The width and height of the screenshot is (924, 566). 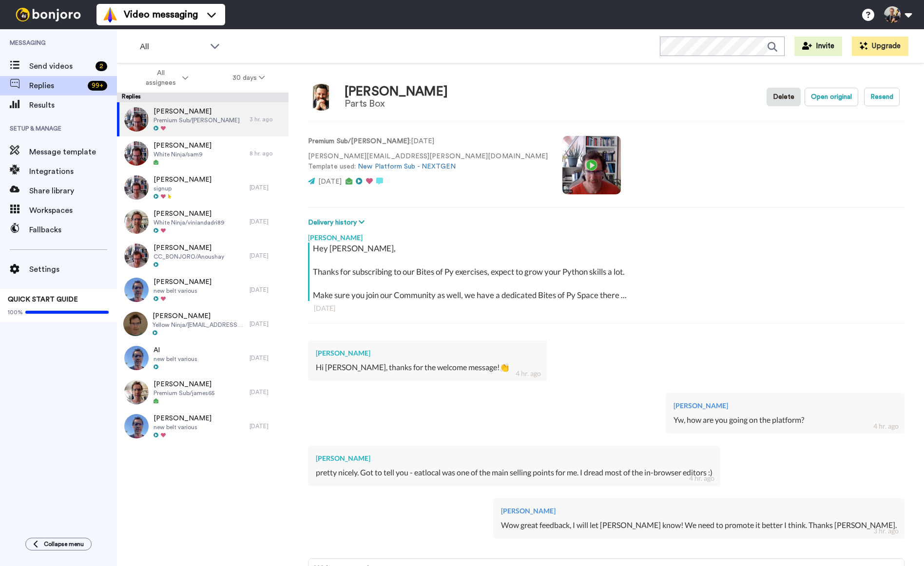 I want to click on span: CC_BONJORO/Anoushay, so click(x=189, y=257).